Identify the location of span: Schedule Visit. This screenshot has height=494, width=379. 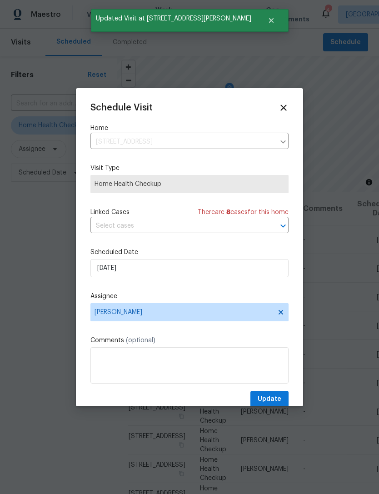
(121, 108).